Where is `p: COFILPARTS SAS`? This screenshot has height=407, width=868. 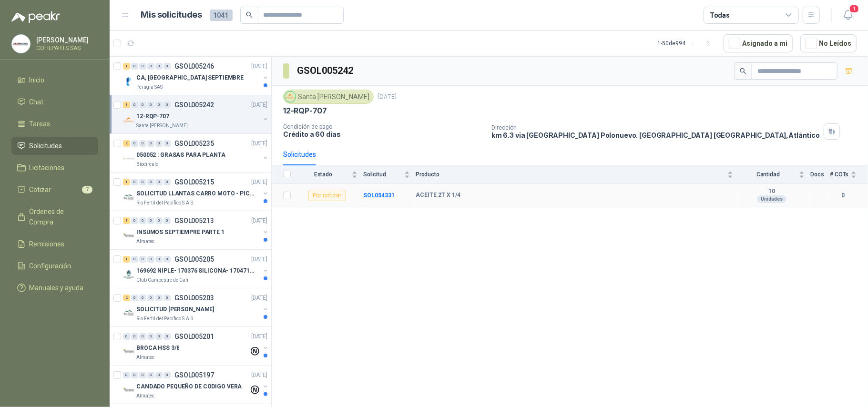
p: COFILPARTS SAS is located at coordinates (66, 48).